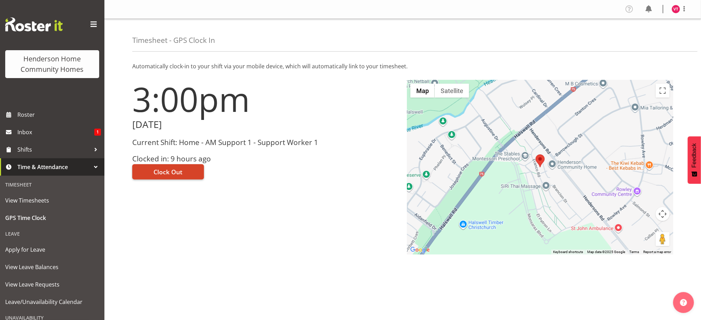  I want to click on img: vanessa-thornley8527.jpg, so click(676, 9).